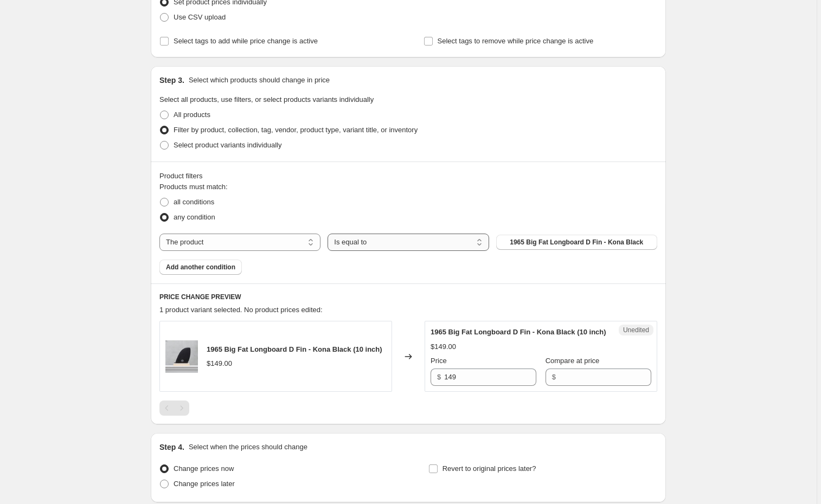  I want to click on span: Select all products, use filters, or select products variants individually, so click(266, 99).